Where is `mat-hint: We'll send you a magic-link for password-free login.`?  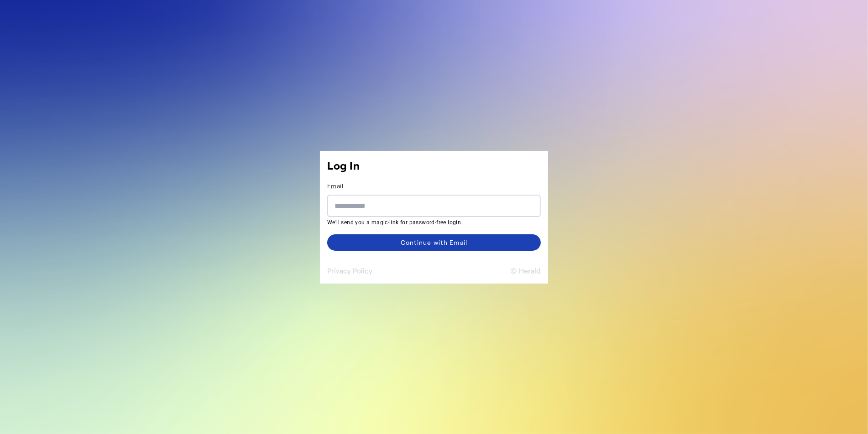 mat-hint: We'll send you a magic-link for password-free login. is located at coordinates (431, 222).